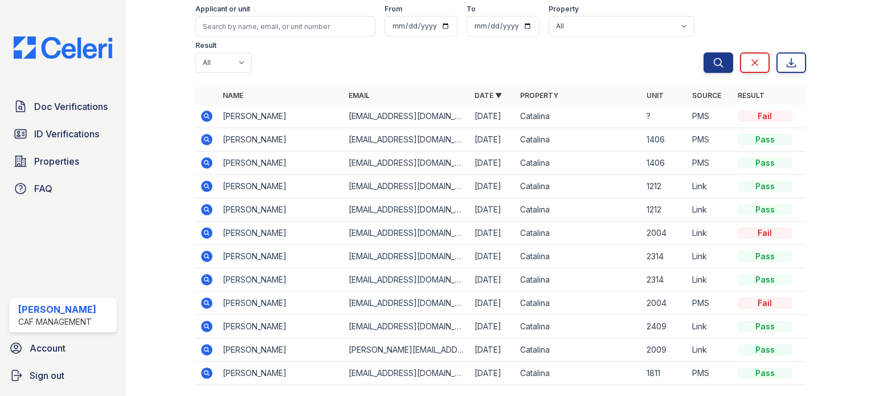 The image size is (875, 396). I want to click on span: Properties, so click(56, 161).